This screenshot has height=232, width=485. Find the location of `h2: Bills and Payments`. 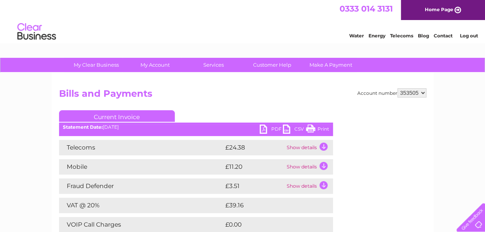

h2: Bills and Payments is located at coordinates (243, 96).